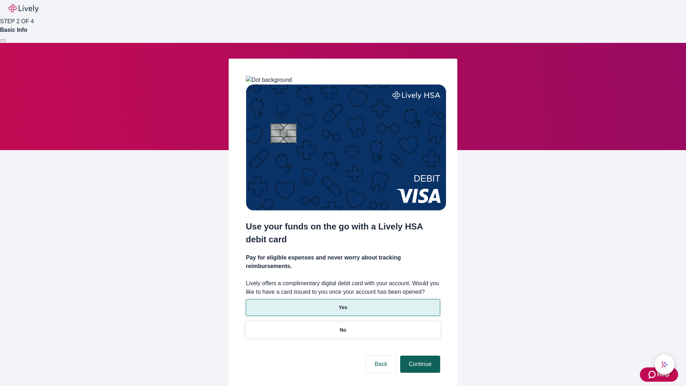 This screenshot has width=686, height=386. I want to click on button: Back, so click(381, 364).